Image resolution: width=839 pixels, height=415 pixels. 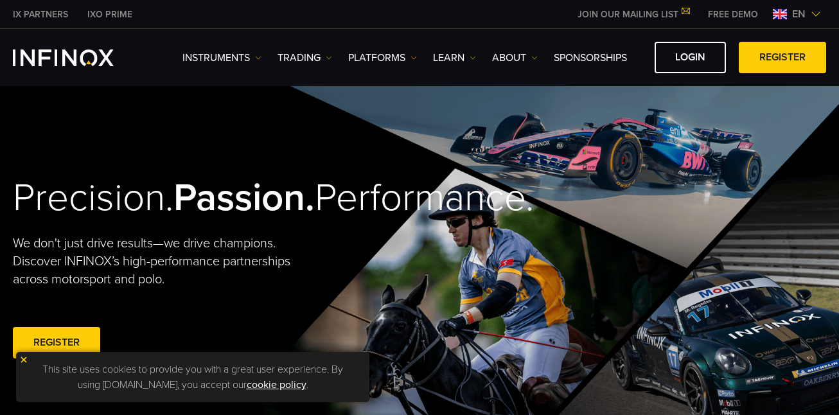 What do you see at coordinates (799, 14) in the screenshot?
I see `span: en` at bounding box center [799, 14].